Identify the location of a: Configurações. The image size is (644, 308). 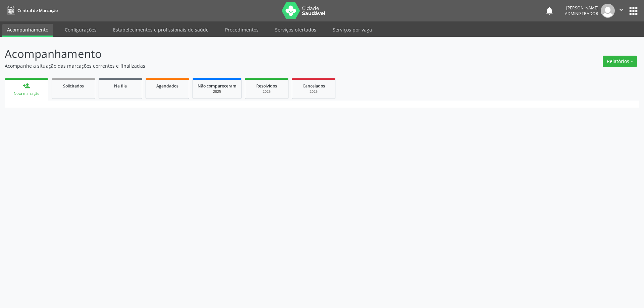
(80, 29).